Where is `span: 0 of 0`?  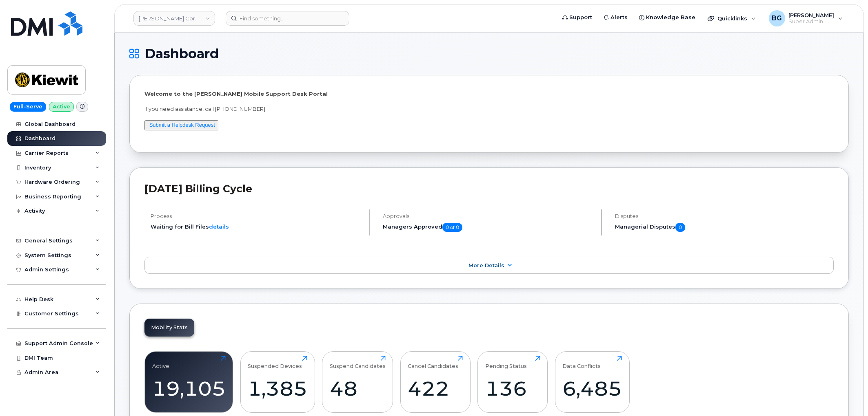
span: 0 of 0 is located at coordinates (453, 227).